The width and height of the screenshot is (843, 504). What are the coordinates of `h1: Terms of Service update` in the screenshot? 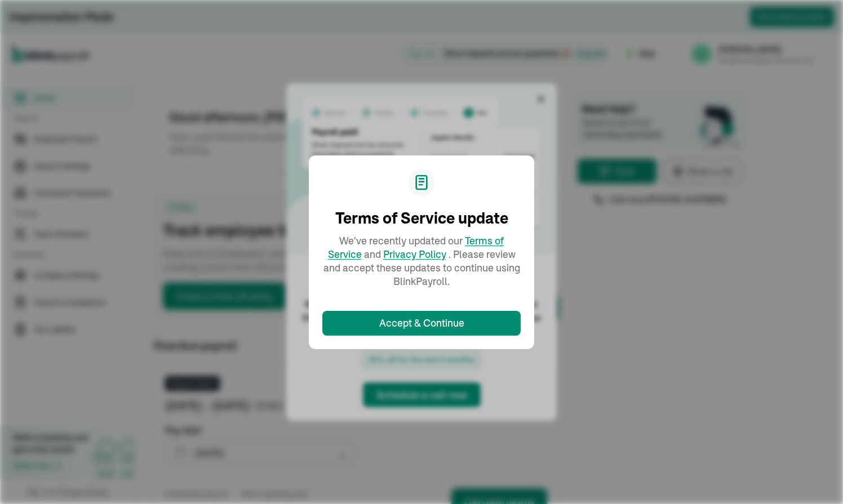 It's located at (422, 219).